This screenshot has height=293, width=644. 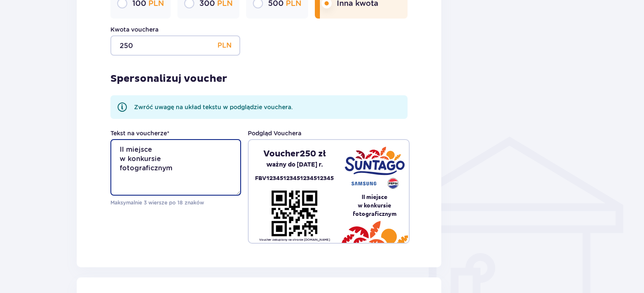 I want to click on p: Zwróć uwagę na układ tekstu w podglądzie vouchera., so click(x=213, y=107).